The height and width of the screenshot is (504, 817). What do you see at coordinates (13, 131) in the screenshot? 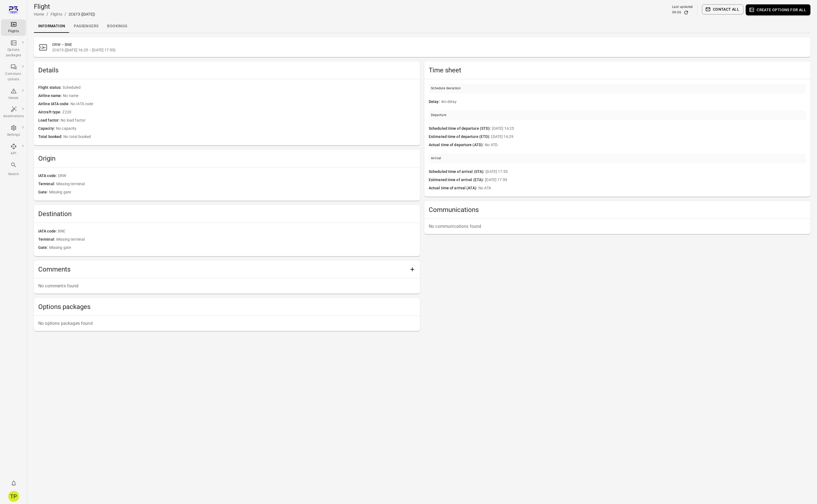
I see `a: Settings` at bounding box center [13, 131].